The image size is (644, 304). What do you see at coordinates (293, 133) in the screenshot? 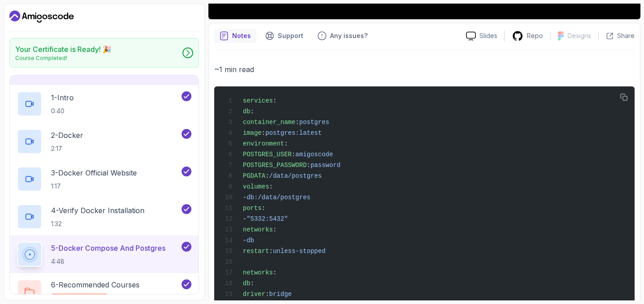
I see `span: postgres:latest` at bounding box center [293, 133].